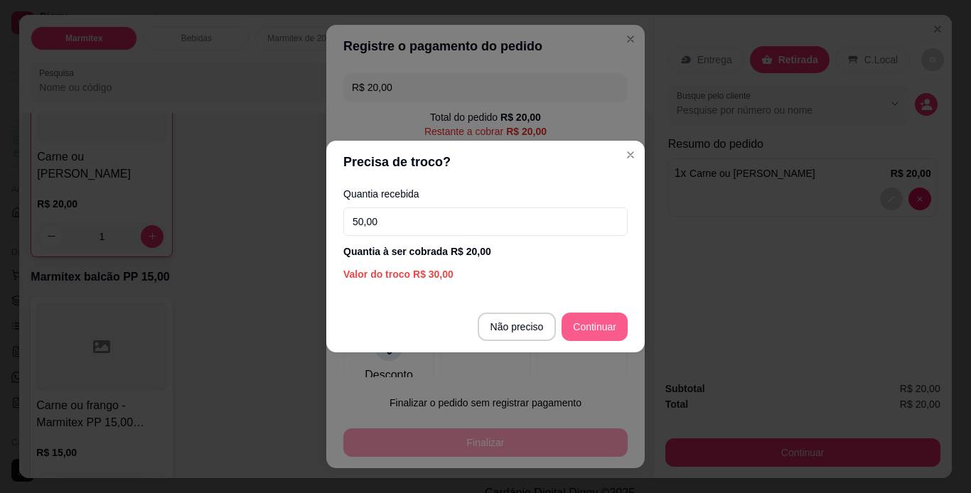  Describe the element at coordinates (486, 162) in the screenshot. I see `header: Precisa de troco?` at that location.